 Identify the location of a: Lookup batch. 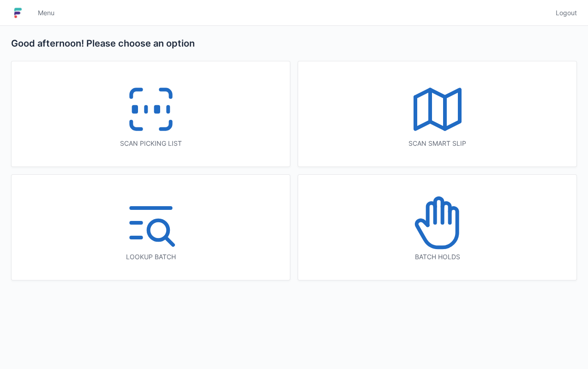
(151, 227).